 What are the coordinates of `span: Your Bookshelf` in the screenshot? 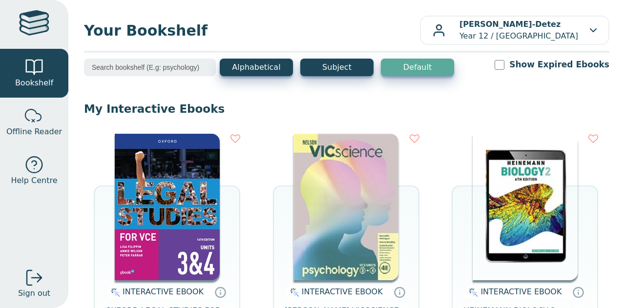 It's located at (252, 30).